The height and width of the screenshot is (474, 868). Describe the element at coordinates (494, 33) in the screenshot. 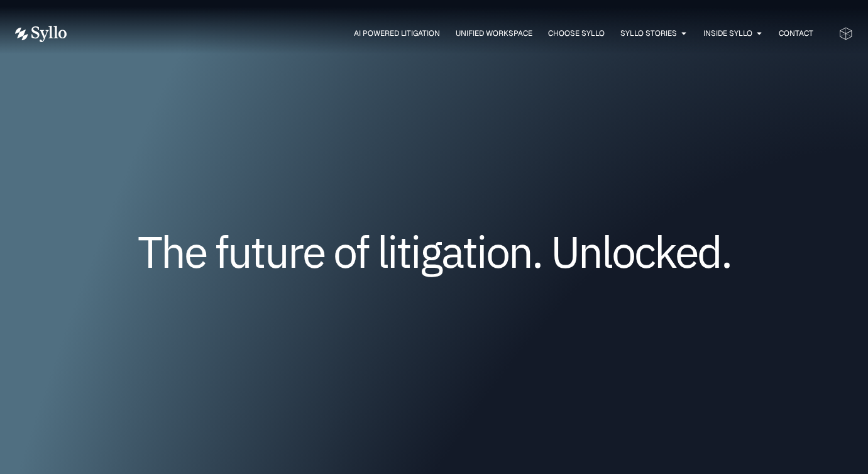

I see `a: Unified Workspace` at that location.